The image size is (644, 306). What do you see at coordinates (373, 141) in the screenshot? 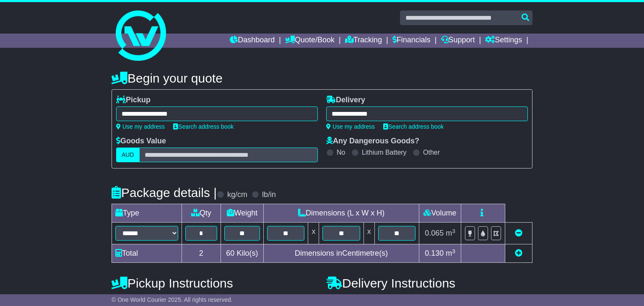
I see `label: Any Dangerous Goods?` at bounding box center [373, 141].